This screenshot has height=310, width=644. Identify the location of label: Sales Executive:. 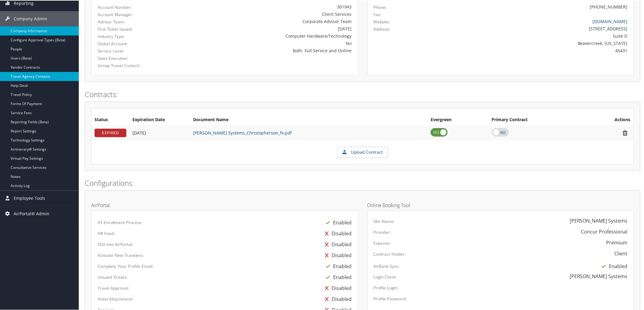
(137, 58).